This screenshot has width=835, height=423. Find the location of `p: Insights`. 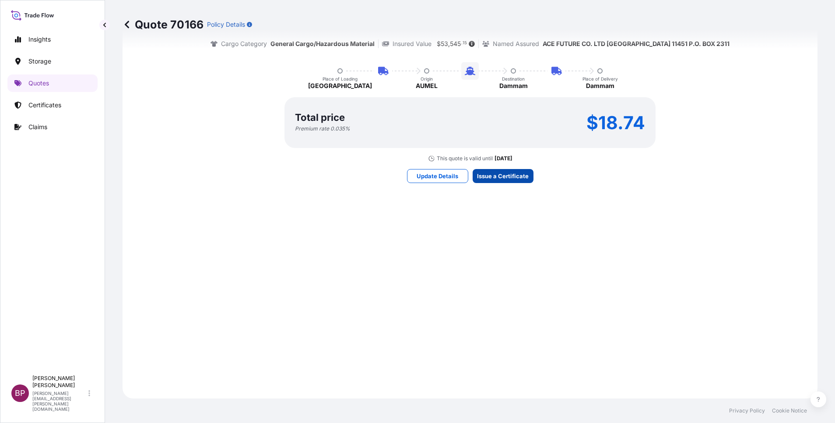

p: Insights is located at coordinates (39, 39).